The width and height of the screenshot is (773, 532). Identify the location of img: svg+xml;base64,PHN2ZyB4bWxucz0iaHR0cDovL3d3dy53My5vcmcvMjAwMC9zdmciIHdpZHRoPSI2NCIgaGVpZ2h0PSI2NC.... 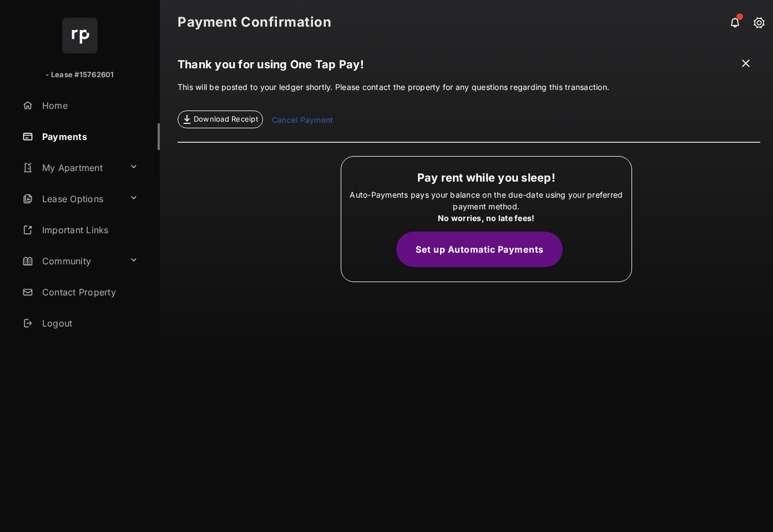
(80, 35).